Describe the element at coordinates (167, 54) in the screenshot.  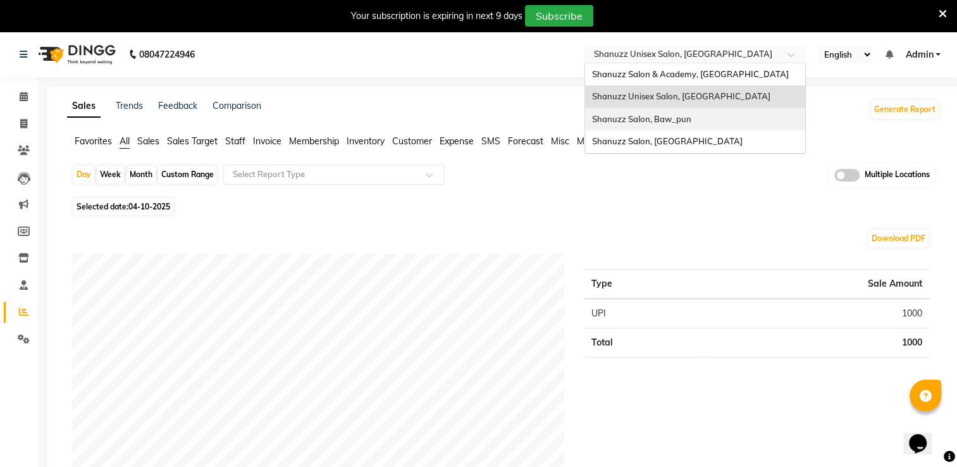
I see `b: 08047224946` at that location.